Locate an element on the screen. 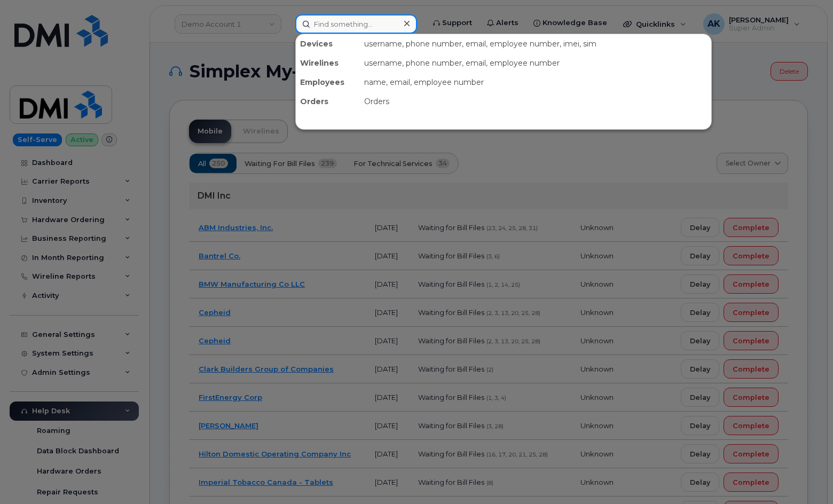  div: username, phone number, email, employee number, imei, sim is located at coordinates (536, 44).